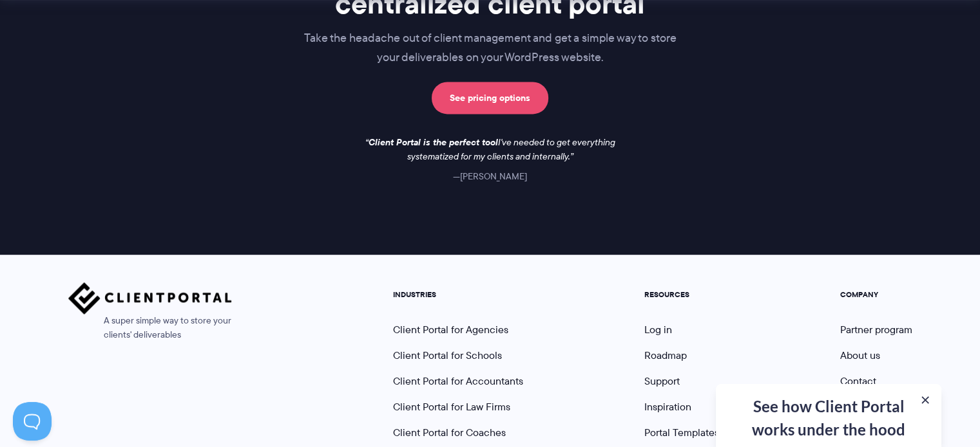  I want to click on a: Client Portal for Coaches, so click(449, 433).